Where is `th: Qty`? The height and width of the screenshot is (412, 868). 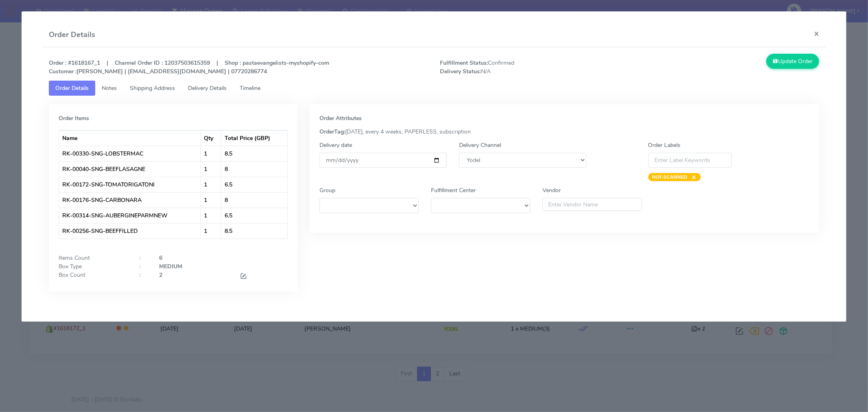
th: Qty is located at coordinates (211, 138).